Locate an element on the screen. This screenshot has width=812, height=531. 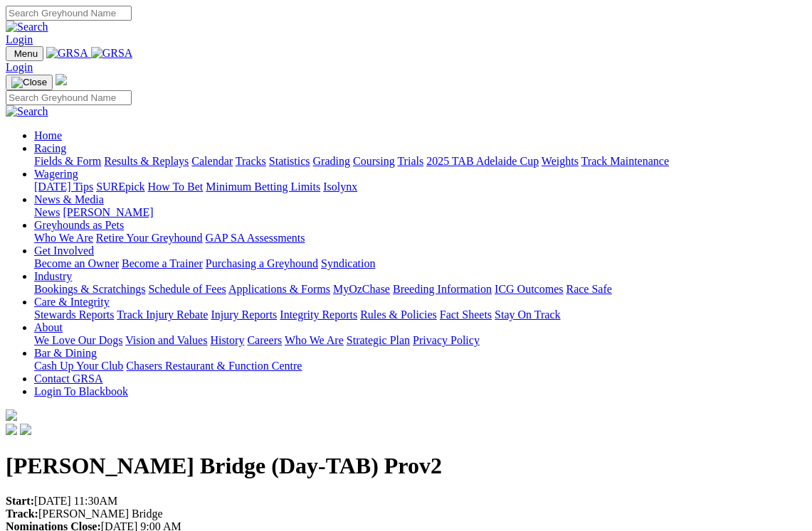
img: facebook.svg is located at coordinates (11, 429).